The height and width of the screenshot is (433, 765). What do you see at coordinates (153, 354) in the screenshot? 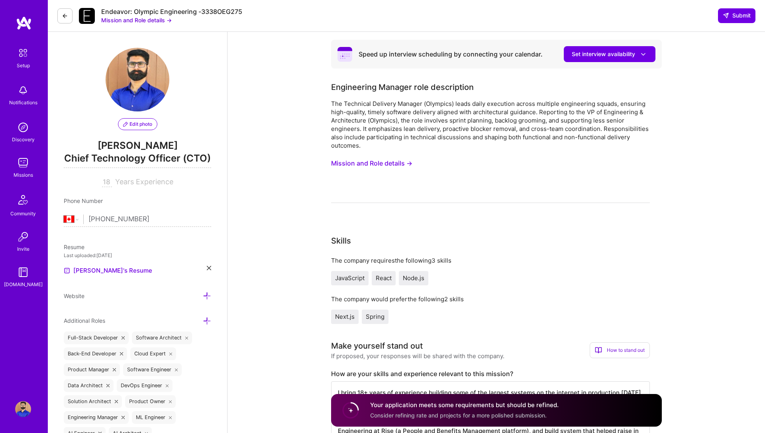
I see `div: Cloud Expert` at bounding box center [153, 354].